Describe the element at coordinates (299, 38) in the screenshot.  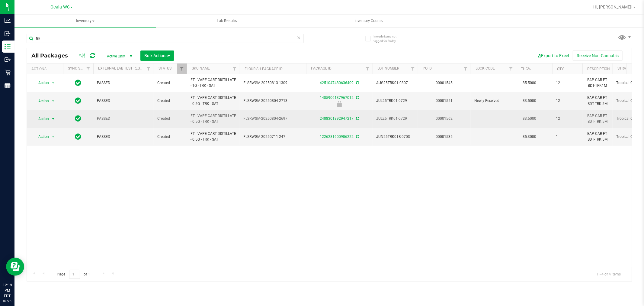
I see `span: Clear` at that location.